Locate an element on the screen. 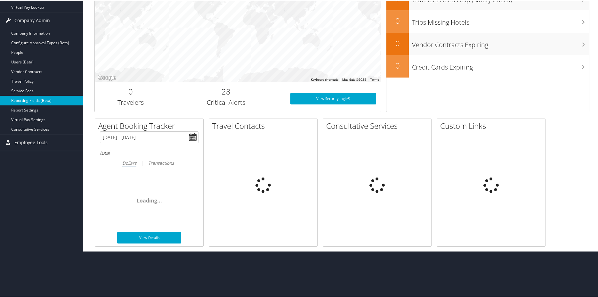 This screenshot has width=598, height=297. img: Google is located at coordinates (107, 77).